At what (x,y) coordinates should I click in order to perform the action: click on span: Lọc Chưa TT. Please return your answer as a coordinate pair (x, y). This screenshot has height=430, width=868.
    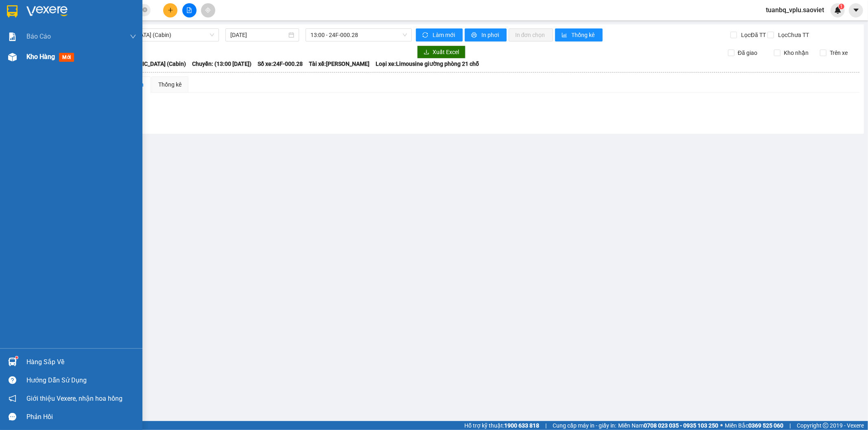
    Looking at the image, I should click on (793, 35).